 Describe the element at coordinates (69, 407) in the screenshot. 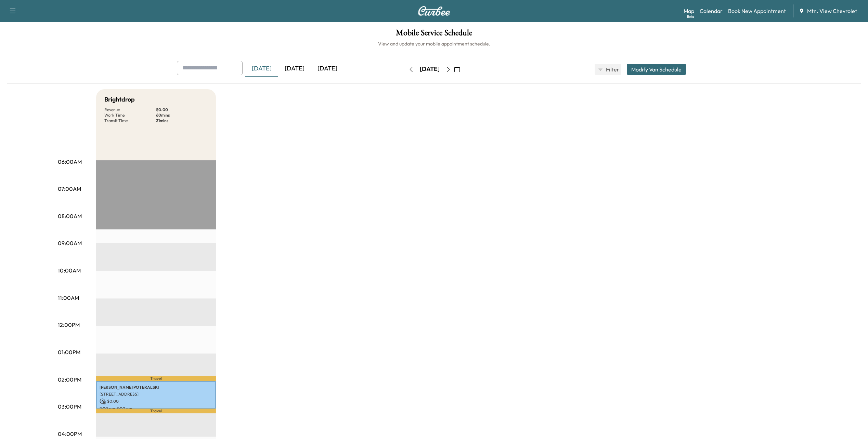

I see `p: 03:00PM` at that location.